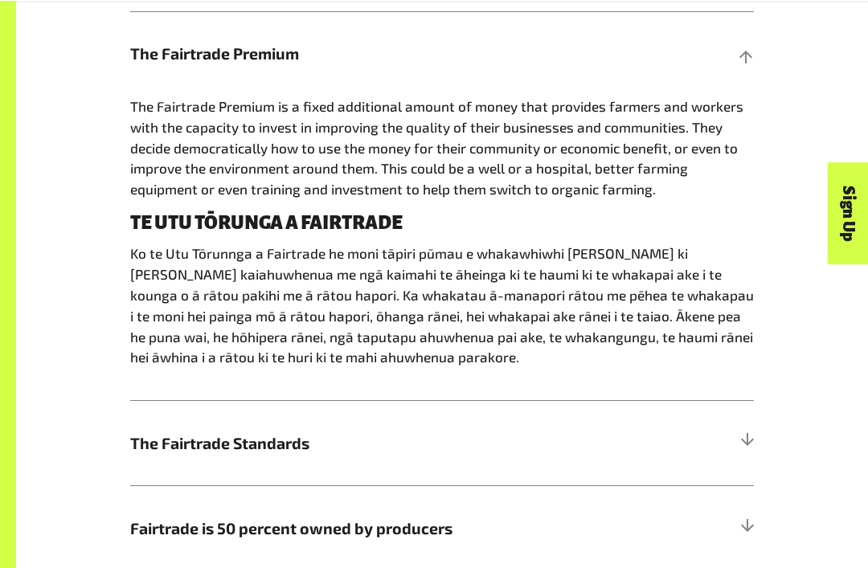 The height and width of the screenshot is (568, 868). What do you see at coordinates (364, 442) in the screenshot?
I see `span: The Fairtrade Standards` at bounding box center [364, 442].